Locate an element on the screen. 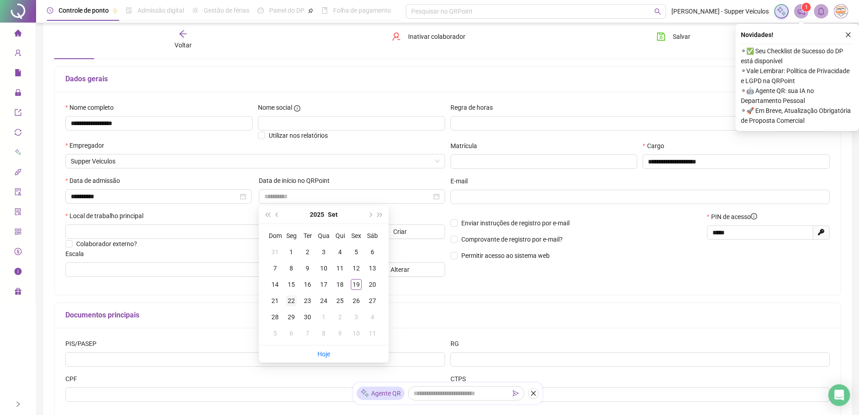 This screenshot has width=859, height=415. button: super-prev-year is located at coordinates (268, 214).